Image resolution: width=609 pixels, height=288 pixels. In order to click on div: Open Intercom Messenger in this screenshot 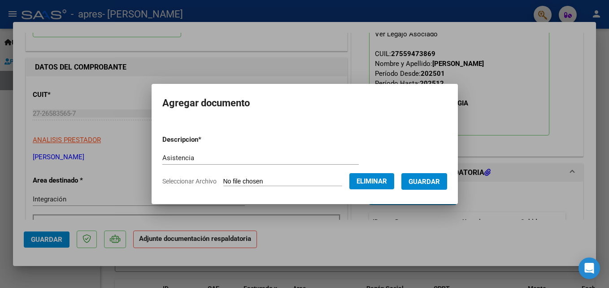, I will do `click(589, 268)`.